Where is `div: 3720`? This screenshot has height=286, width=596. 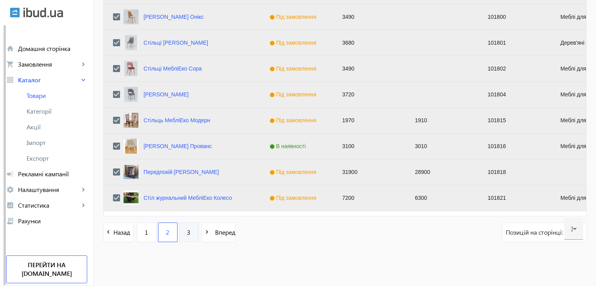
div: 3720 is located at coordinates (369, 94).